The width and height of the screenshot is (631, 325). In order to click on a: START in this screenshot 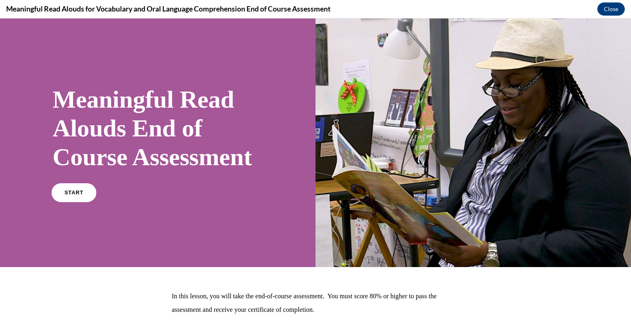, I will do `click(73, 174)`.